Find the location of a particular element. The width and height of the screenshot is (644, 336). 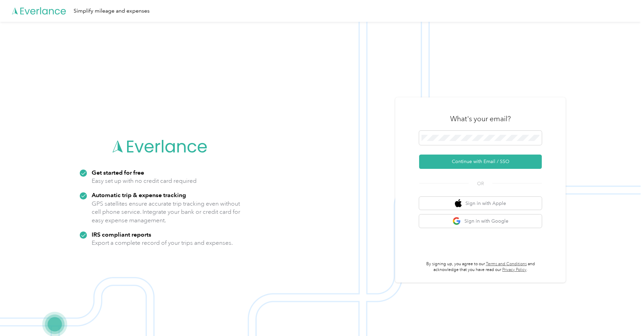

p: GPS satellites ensure accurate trip tracking even without cell phone service. Integrate your bank... is located at coordinates (166, 212).